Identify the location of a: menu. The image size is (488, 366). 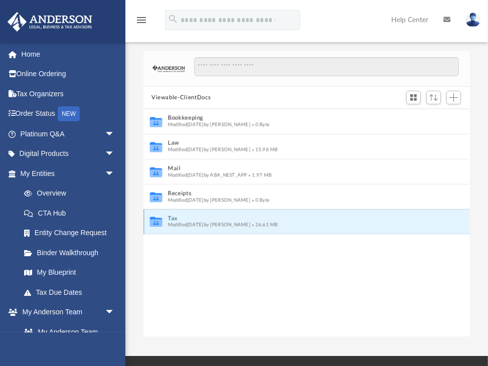
(141, 23).